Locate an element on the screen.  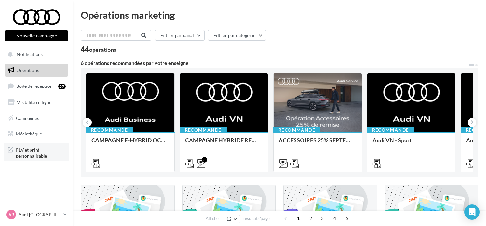
a: Opérations is located at coordinates (37, 70).